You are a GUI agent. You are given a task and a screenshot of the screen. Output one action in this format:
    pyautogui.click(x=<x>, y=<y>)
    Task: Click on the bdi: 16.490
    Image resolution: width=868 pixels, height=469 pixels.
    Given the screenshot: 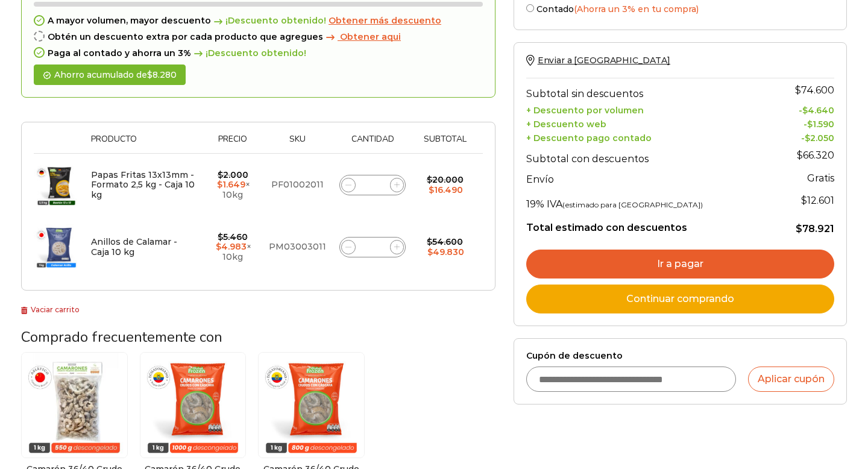 What is the action you would take?
    pyautogui.click(x=445, y=190)
    